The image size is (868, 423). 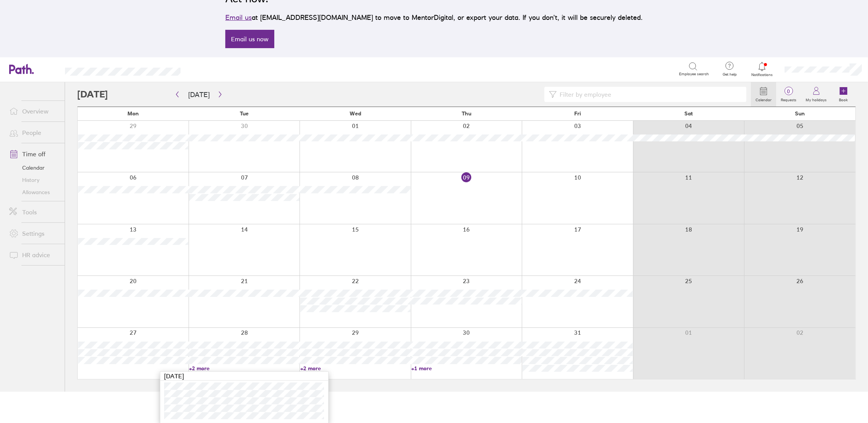 What do you see at coordinates (649, 95) in the screenshot?
I see `input: Filter by employee` at bounding box center [649, 95].